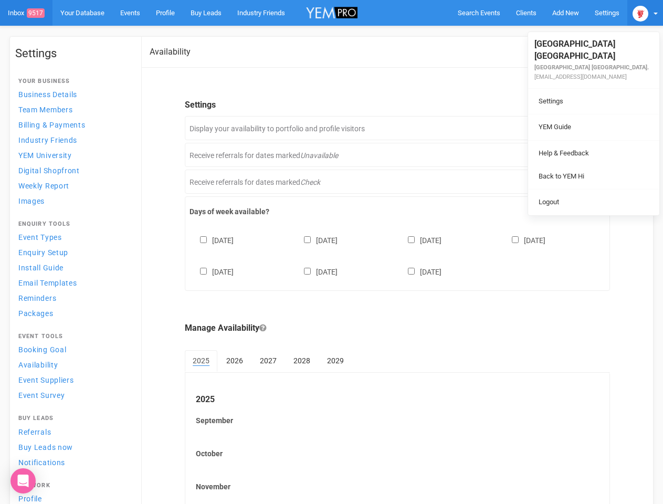 This screenshot has width=663, height=504. What do you see at coordinates (73, 109) in the screenshot?
I see `a: Team Members` at bounding box center [73, 109].